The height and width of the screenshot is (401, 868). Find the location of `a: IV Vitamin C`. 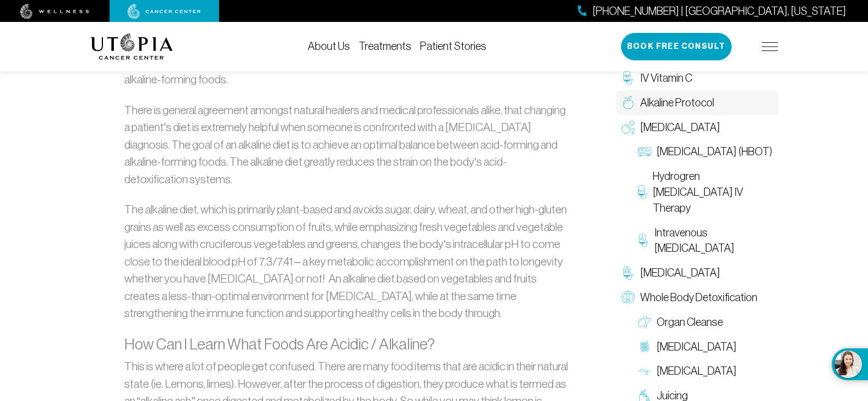

a: IV Vitamin C is located at coordinates (697, 78).